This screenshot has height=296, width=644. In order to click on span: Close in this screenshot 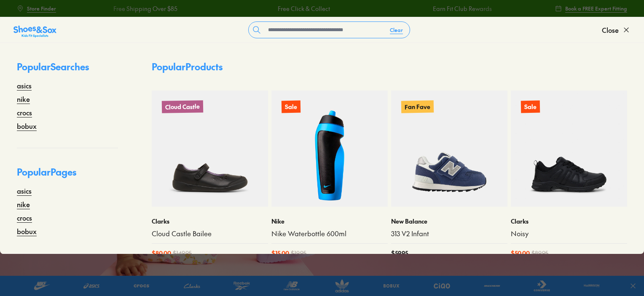, I will do `click(611, 30)`.